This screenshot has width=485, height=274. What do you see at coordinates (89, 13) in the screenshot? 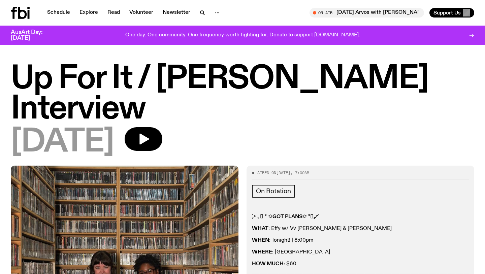
I see `a: Explore` at bounding box center [89, 13].